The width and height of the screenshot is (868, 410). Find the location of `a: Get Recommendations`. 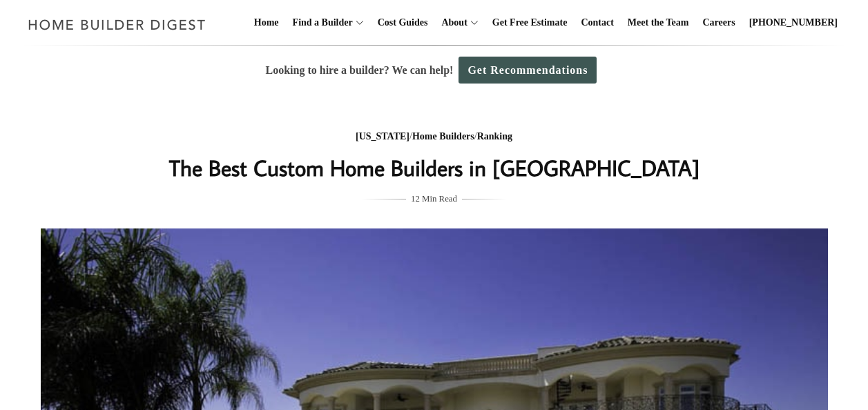

a: Get Recommendations is located at coordinates (527, 70).